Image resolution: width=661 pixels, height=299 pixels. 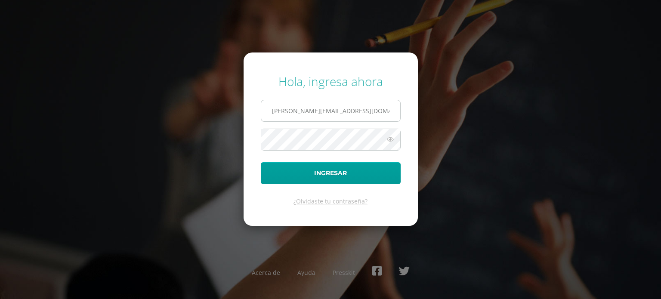 What do you see at coordinates (306, 272) in the screenshot?
I see `a: Ayuda` at bounding box center [306, 272].